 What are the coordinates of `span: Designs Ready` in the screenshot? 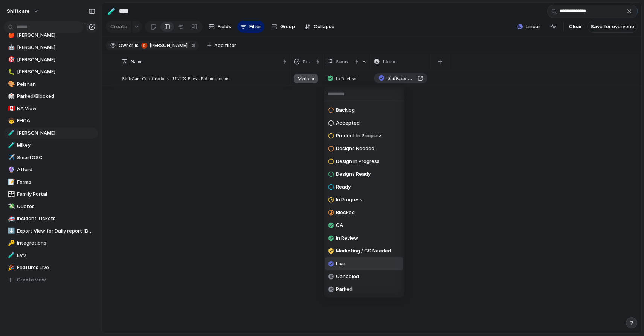 It's located at (353, 174).